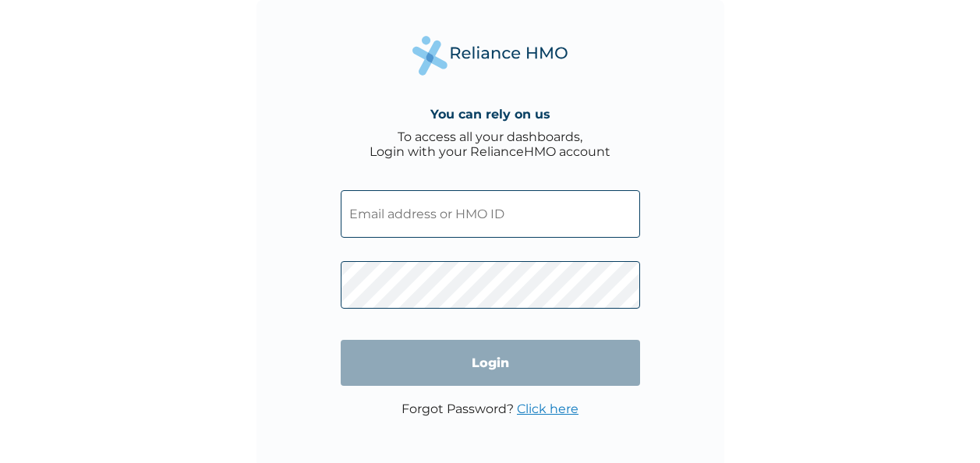  What do you see at coordinates (490, 145) in the screenshot?
I see `div: To access all your dashboards, Login with your RelianceHMO account` at bounding box center [490, 145].